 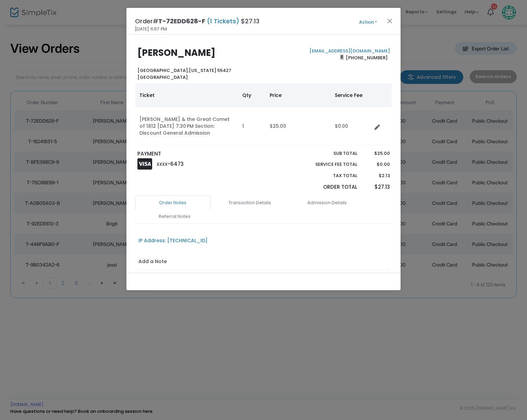 I want to click on a: Order Notes, so click(x=172, y=203).